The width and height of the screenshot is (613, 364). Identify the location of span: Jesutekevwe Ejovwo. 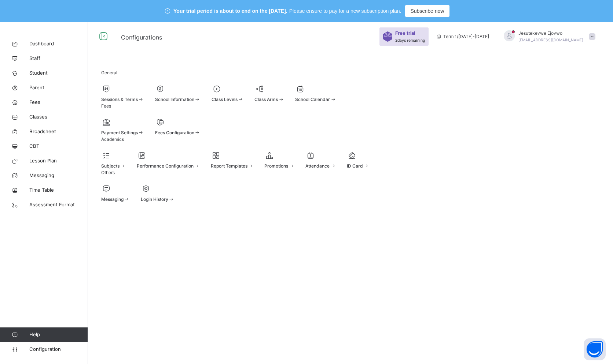
(551, 33).